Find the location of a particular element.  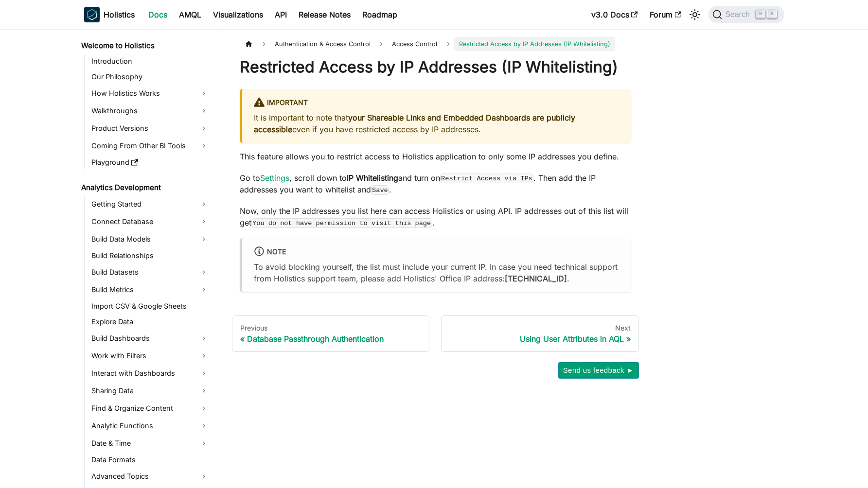

a: AMQL is located at coordinates (190, 15).